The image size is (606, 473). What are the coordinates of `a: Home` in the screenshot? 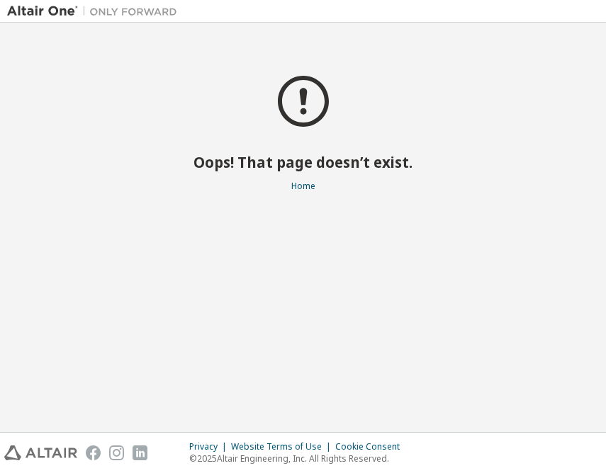 It's located at (303, 186).